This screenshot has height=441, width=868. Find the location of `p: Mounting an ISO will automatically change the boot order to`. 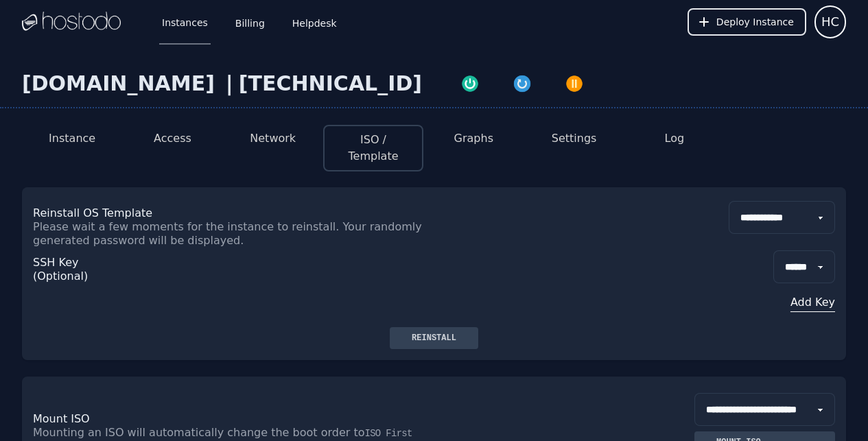

p: Mounting an ISO will automatically change the boot order to is located at coordinates (233, 433).